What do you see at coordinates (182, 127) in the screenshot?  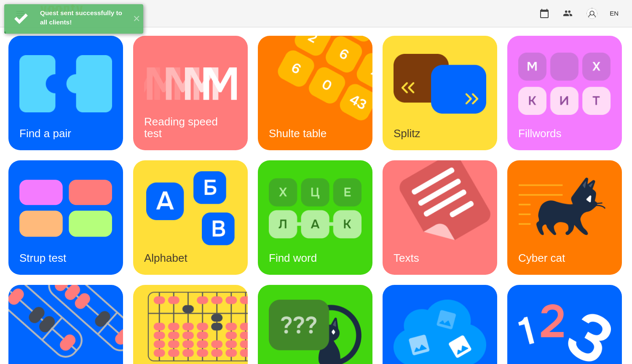 I see `h3: Reading speed test` at bounding box center [182, 127].